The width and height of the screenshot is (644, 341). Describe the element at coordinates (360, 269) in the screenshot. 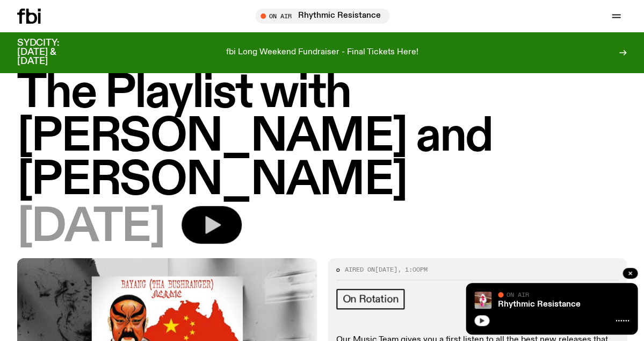

I see `span: Aired on` at that location.